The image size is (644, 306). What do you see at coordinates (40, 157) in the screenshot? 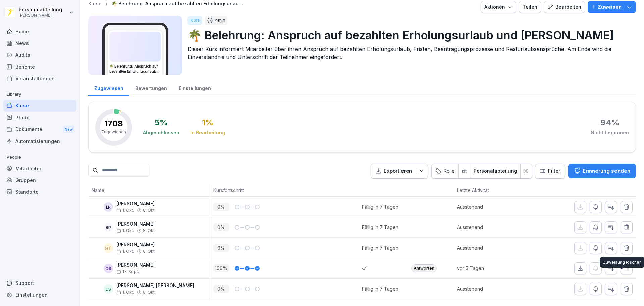
I see `p: People` at bounding box center [40, 157].